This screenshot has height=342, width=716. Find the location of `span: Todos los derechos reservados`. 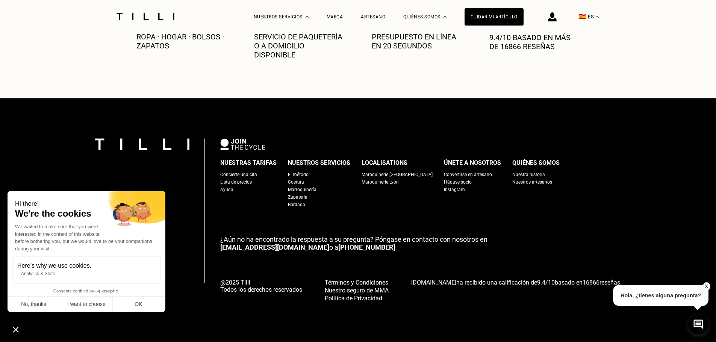

span: Todos los derechos reservados is located at coordinates (261, 290).